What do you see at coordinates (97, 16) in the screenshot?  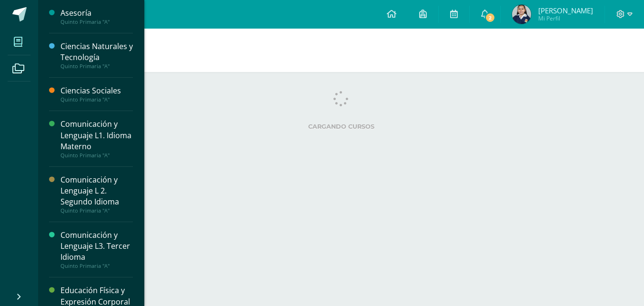 I see `a: AsesoríaQuinto Primaria "A"` at bounding box center [97, 16].